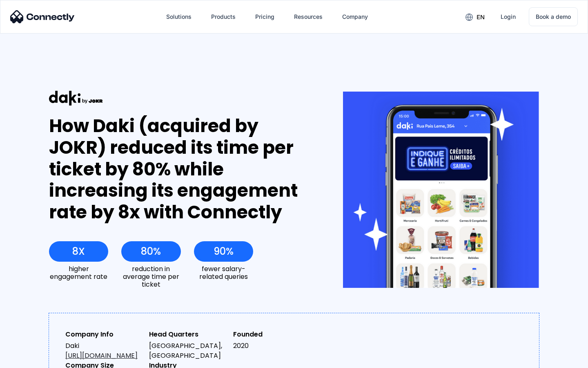 The width and height of the screenshot is (588, 368). I want to click on div: Pricing, so click(265, 17).